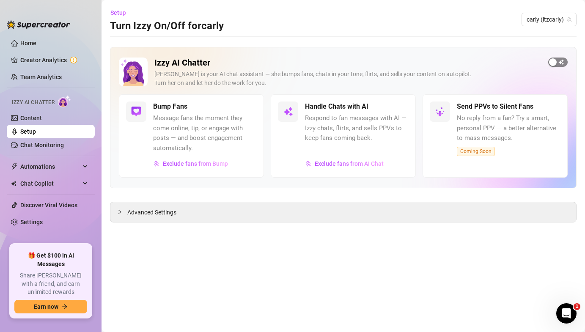 The width and height of the screenshot is (585, 332). Describe the element at coordinates (65, 306) in the screenshot. I see `span: arrow-right` at that location.